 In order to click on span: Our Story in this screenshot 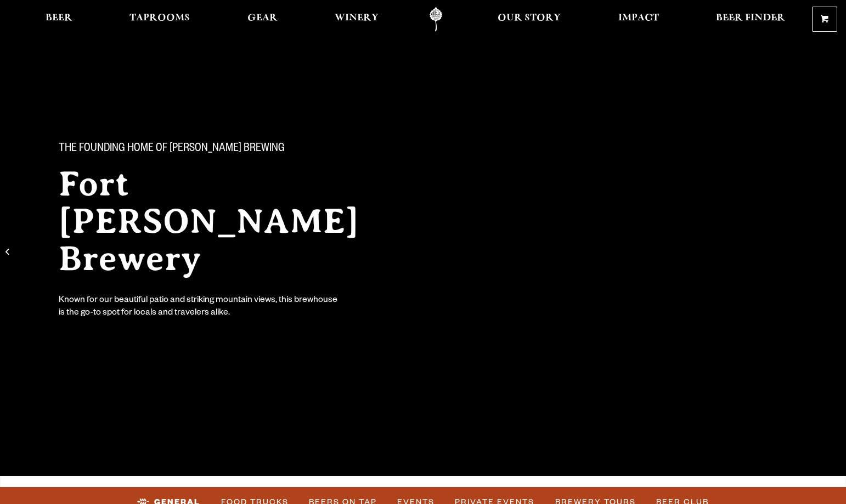, I will do `click(529, 18)`.